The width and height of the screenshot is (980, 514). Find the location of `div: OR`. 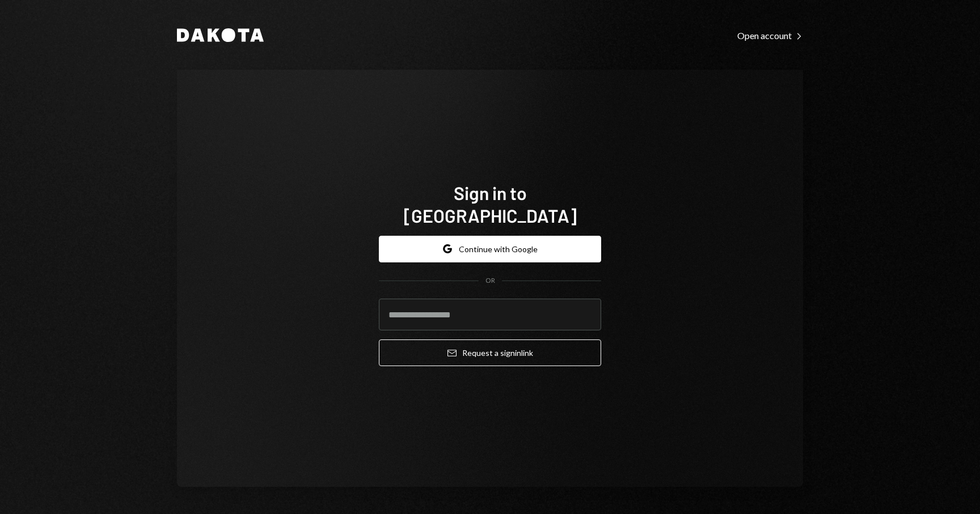

div: OR is located at coordinates (490, 281).